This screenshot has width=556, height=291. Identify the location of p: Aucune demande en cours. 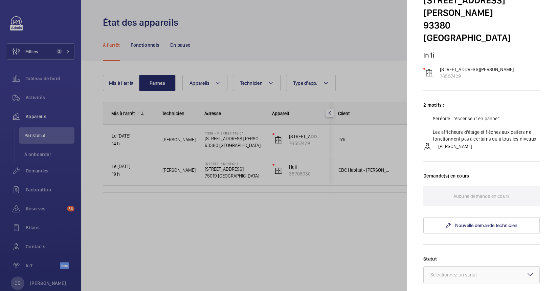
(482, 196).